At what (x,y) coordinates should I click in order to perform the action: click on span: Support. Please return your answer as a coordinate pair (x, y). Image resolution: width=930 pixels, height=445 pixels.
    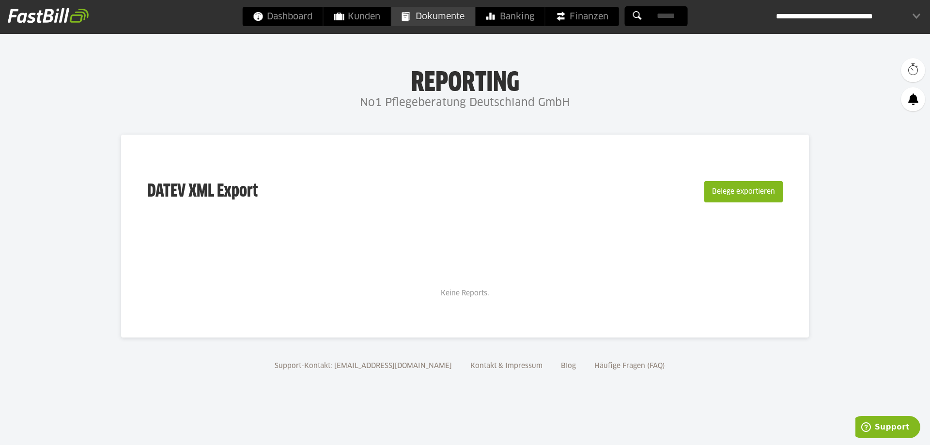
    Looking at the image, I should click on (37, 11).